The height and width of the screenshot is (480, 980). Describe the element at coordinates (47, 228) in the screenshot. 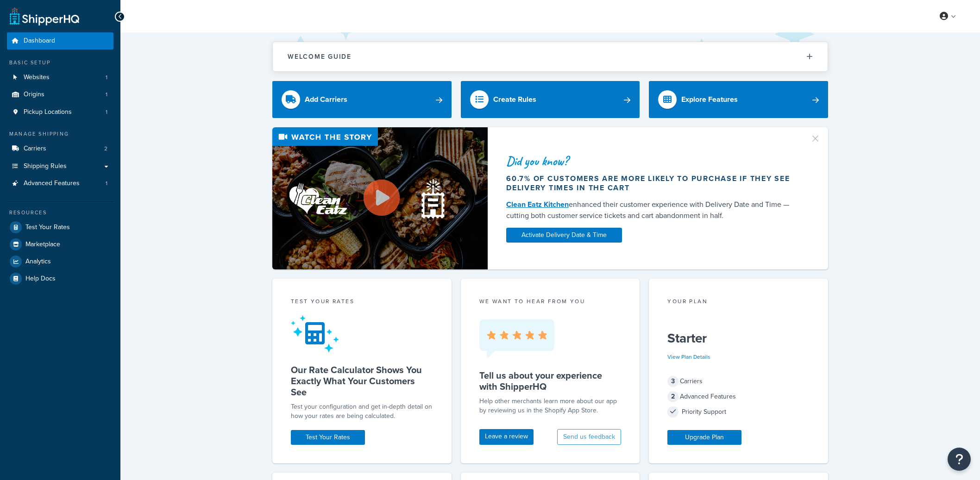

I see `span: Test Your Rates` at that location.